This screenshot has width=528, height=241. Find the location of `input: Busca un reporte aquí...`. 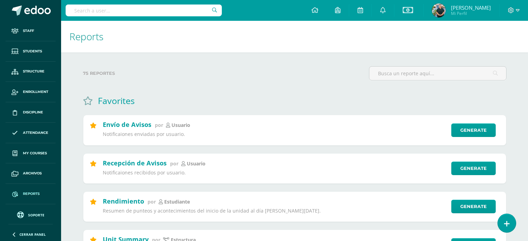

input: Busca un reporte aquí... is located at coordinates (438, 73).